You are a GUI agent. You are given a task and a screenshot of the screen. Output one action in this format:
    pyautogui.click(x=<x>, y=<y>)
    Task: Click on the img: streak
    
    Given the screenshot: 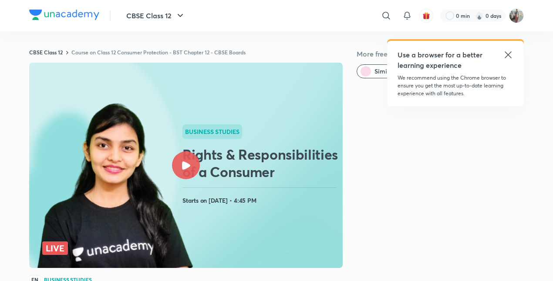 What is the action you would take?
    pyautogui.click(x=480, y=16)
    